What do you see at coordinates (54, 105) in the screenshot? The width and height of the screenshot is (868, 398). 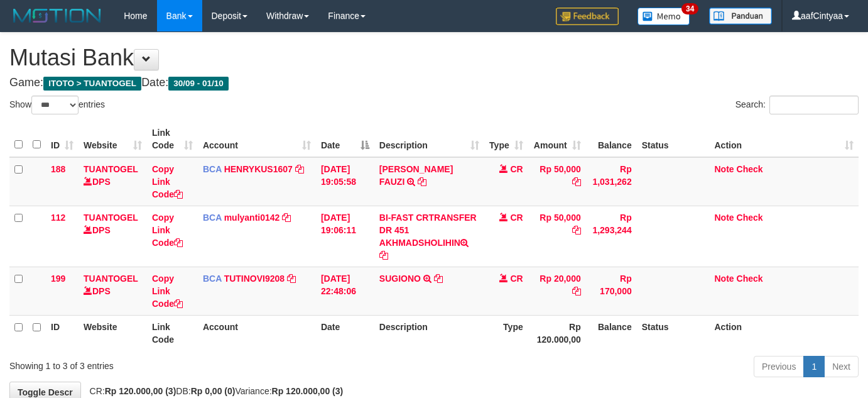 I see `select: Showentries` at bounding box center [54, 105].